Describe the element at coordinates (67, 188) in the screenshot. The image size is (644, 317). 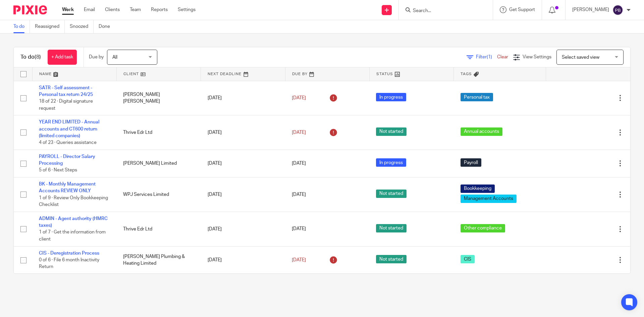
I see `a: BK - Monthly Management Accounts REVIEW ONLY` at that location.